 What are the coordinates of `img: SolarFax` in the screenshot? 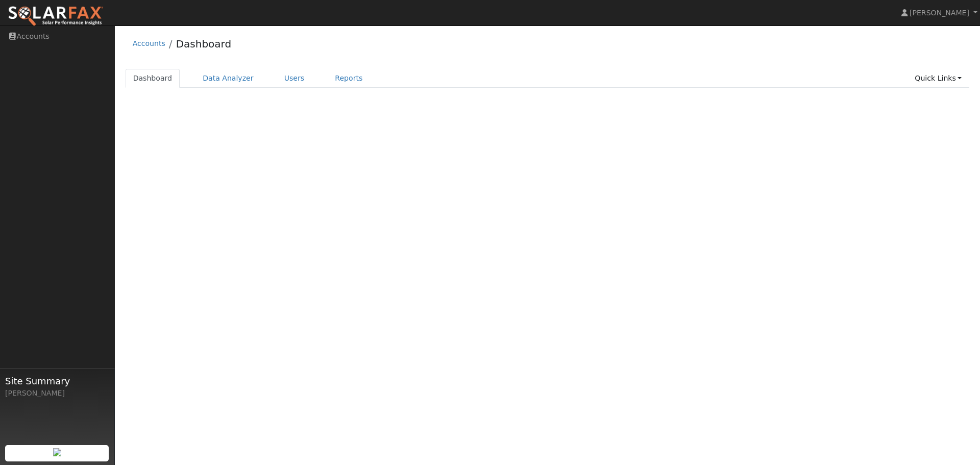 It's located at (56, 17).